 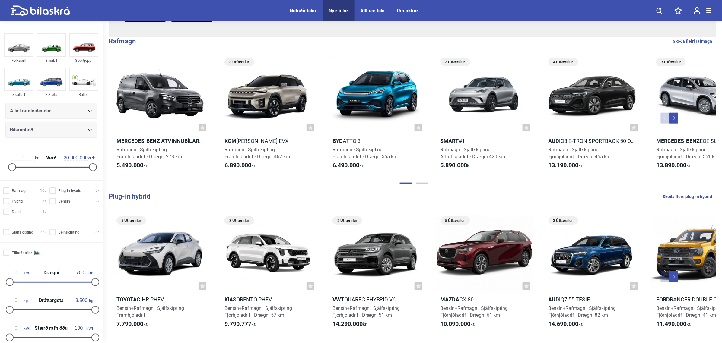 What do you see at coordinates (51, 301) in the screenshot?
I see `span: Dráttargeta` at bounding box center [51, 301].